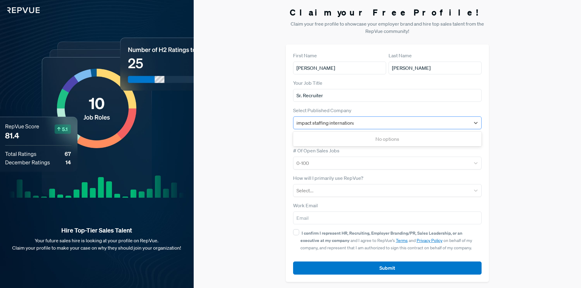 The width and height of the screenshot is (581, 288). What do you see at coordinates (308, 83) in the screenshot?
I see `label: Your Job Title` at bounding box center [308, 83].